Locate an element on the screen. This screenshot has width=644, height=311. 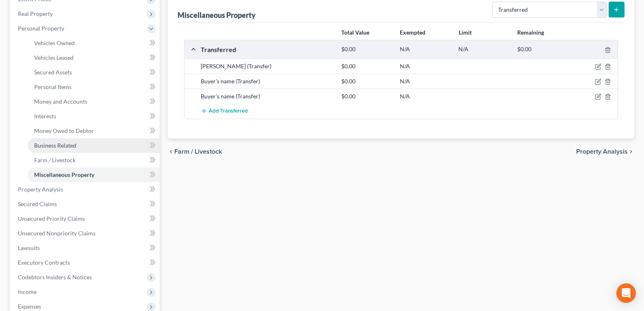
a: Farm / Livestock is located at coordinates (94, 160).